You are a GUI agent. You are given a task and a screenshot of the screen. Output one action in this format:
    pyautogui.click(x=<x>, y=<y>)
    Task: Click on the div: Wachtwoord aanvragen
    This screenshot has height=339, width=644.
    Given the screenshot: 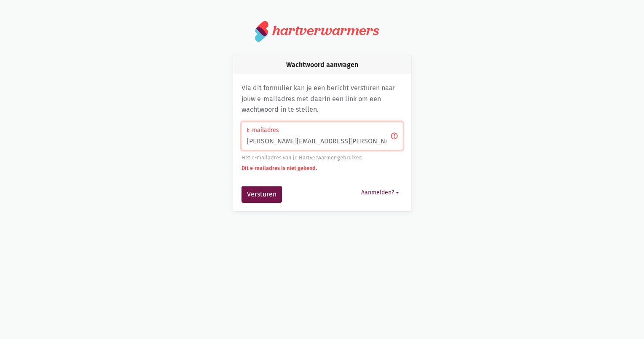 What is the action you would take?
    pyautogui.click(x=322, y=65)
    